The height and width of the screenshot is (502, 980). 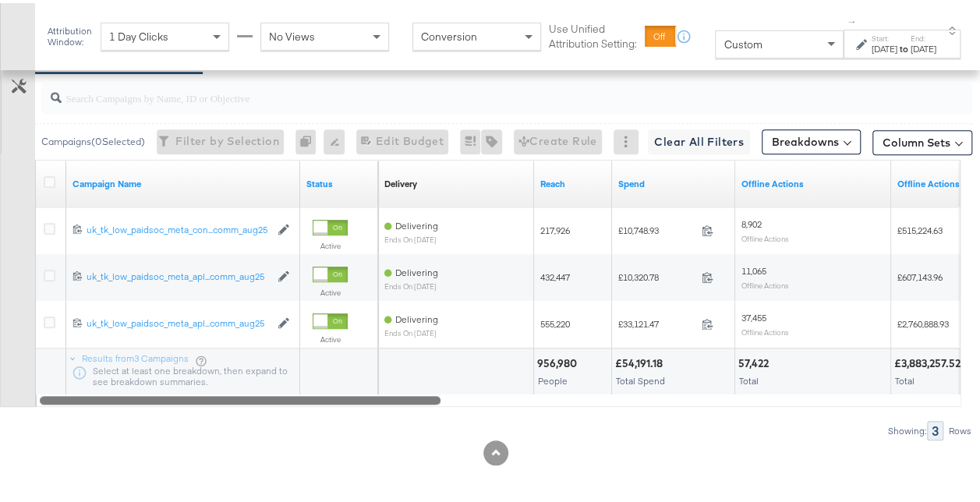 What do you see at coordinates (752, 221) in the screenshot?
I see `span: 8,902` at bounding box center [752, 221].